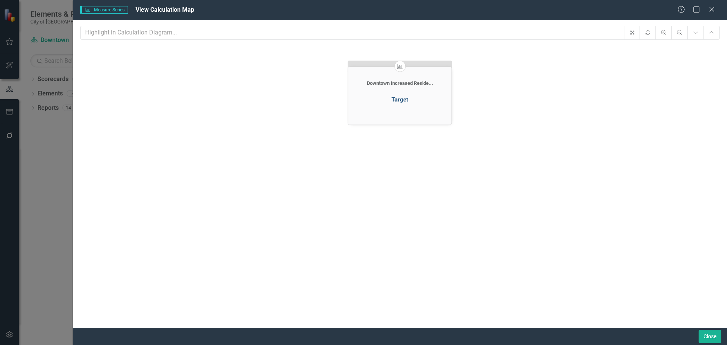 This screenshot has width=727, height=345. I want to click on a: Target, so click(400, 100).